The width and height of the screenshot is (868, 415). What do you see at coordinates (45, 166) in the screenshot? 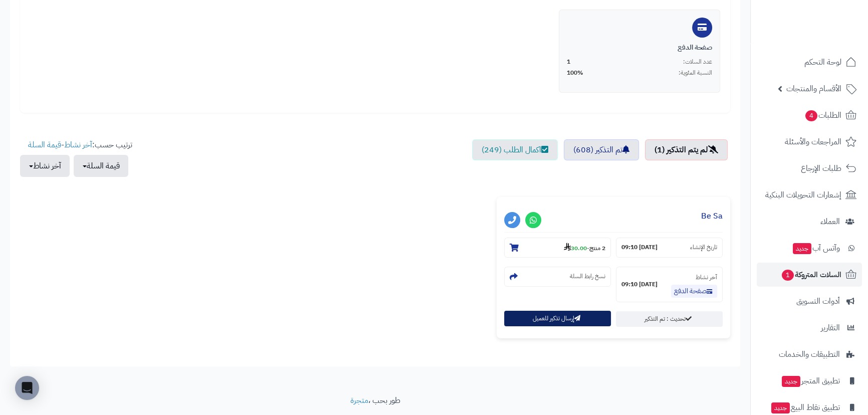
I see `button: آخر نشاط` at bounding box center [45, 166].